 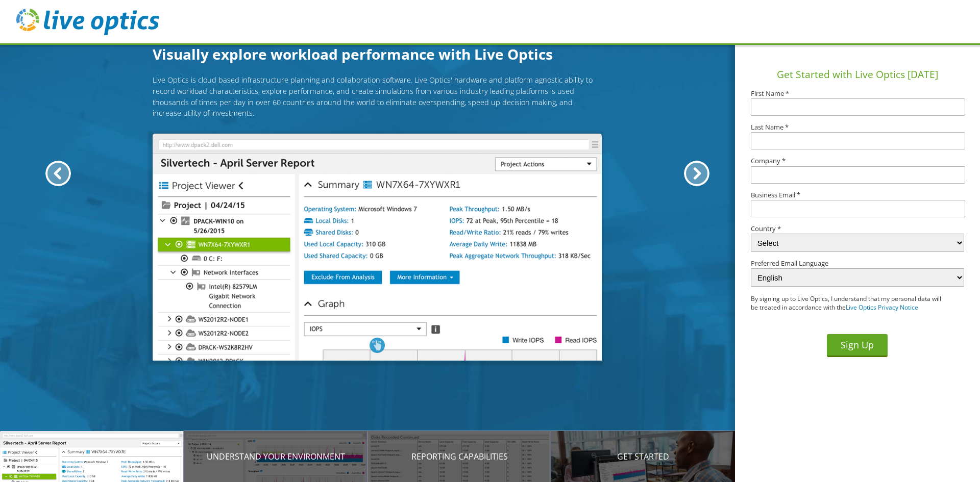 I want to click on label: Preferred Email Language, so click(x=857, y=263).